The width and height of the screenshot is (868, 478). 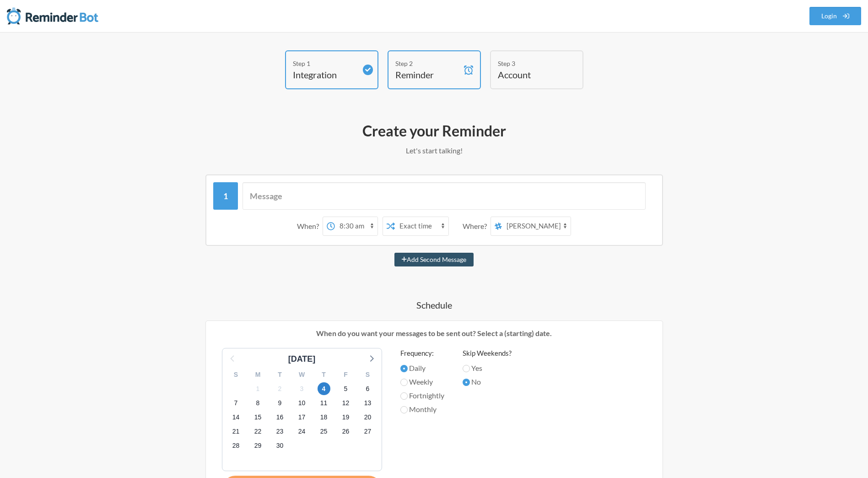 What do you see at coordinates (422, 353) in the screenshot?
I see `label: Frequency:` at bounding box center [422, 353].